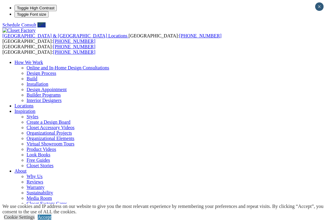 This screenshot has height=220, width=326. Describe the element at coordinates (40, 192) in the screenshot. I see `a: Sustainability` at that location.